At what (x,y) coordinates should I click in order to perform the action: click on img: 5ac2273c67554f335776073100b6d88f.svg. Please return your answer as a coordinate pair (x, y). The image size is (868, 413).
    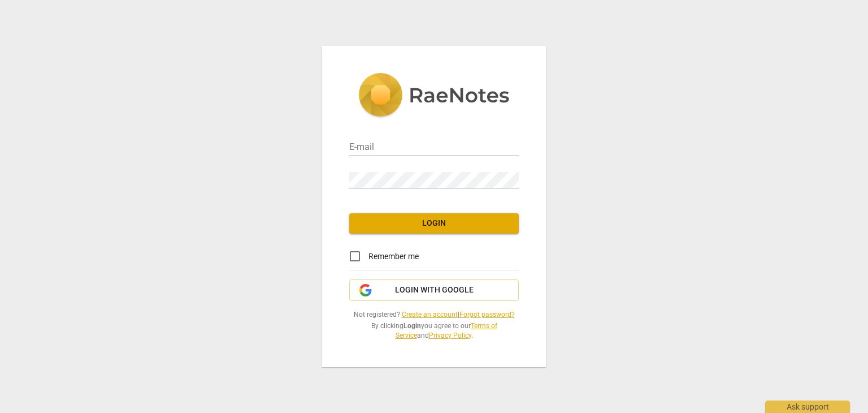
    Looking at the image, I should click on (434, 96).